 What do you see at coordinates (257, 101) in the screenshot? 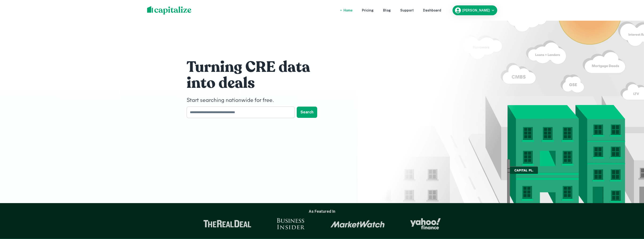
I see `h4: Start searching nationwide for free.` at bounding box center [257, 101].